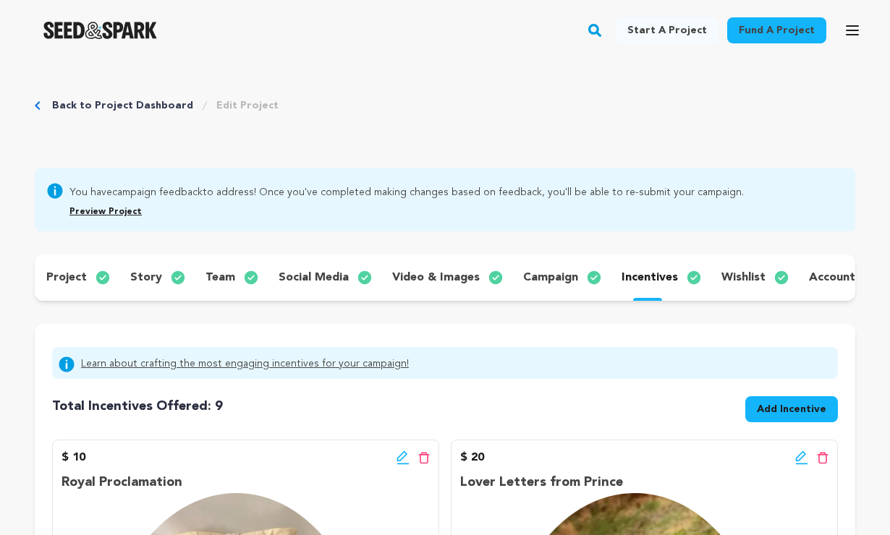  What do you see at coordinates (776, 30) in the screenshot?
I see `a: Fund a project` at bounding box center [776, 30].